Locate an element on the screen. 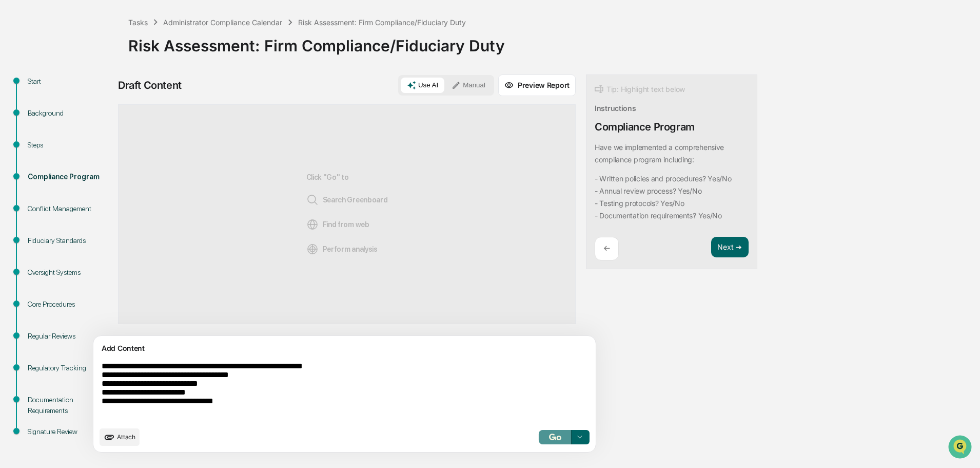 The width and height of the screenshot is (980, 468). div: Fiduciary Standards is located at coordinates (70, 240).